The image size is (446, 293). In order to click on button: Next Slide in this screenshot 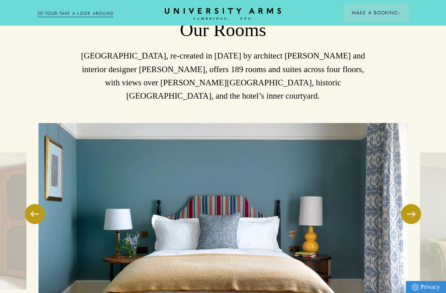, I will do `click(411, 214)`.